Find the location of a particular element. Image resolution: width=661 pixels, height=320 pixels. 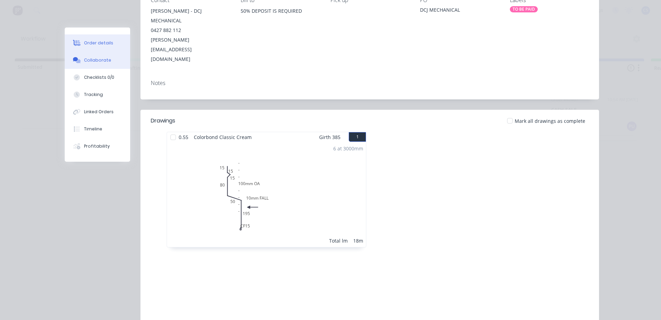

div: TO BE PAID is located at coordinates (524, 9).